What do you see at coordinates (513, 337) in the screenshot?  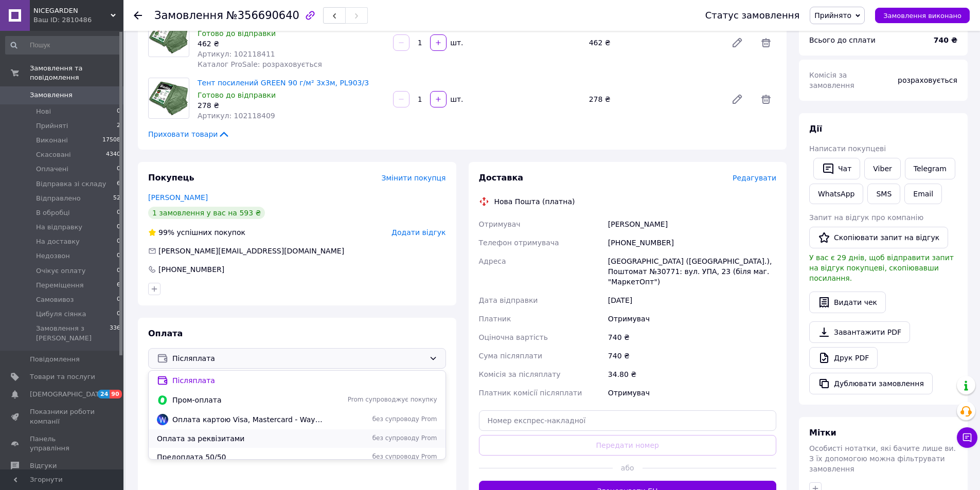 I see `span: Оціночна вартість` at bounding box center [513, 337].